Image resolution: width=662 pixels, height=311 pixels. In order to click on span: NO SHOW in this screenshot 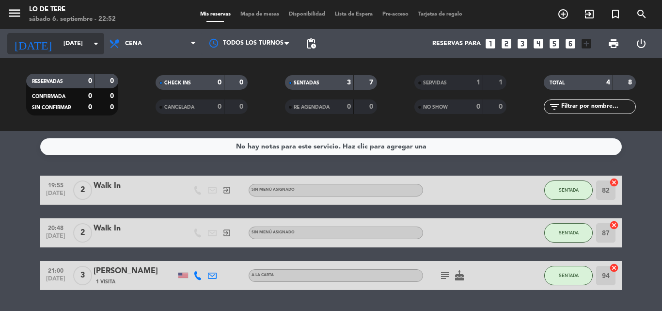, I will do `click(436, 107)`.